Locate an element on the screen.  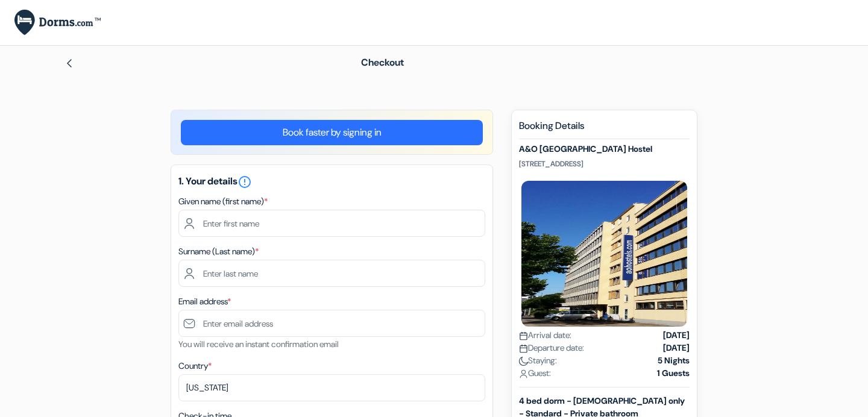
input: Enter last name is located at coordinates (332, 273).